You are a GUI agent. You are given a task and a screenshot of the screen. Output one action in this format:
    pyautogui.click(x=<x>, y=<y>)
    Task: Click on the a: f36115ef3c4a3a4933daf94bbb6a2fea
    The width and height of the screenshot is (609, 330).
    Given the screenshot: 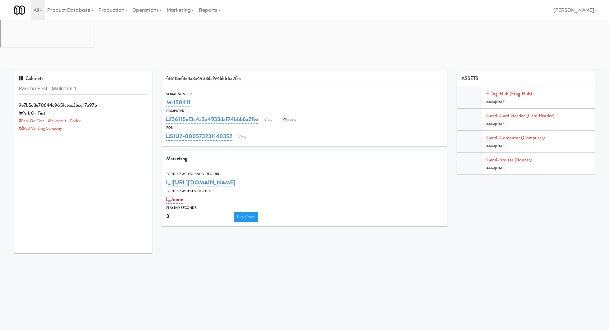 What is the action you would take?
    pyautogui.click(x=212, y=119)
    